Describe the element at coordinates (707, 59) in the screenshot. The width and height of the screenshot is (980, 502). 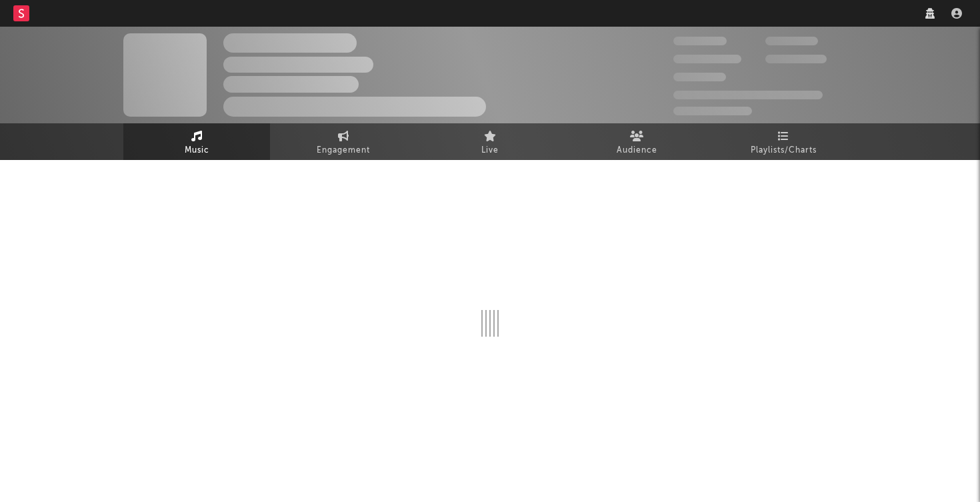
I see `span: 50,000,000` at that location.